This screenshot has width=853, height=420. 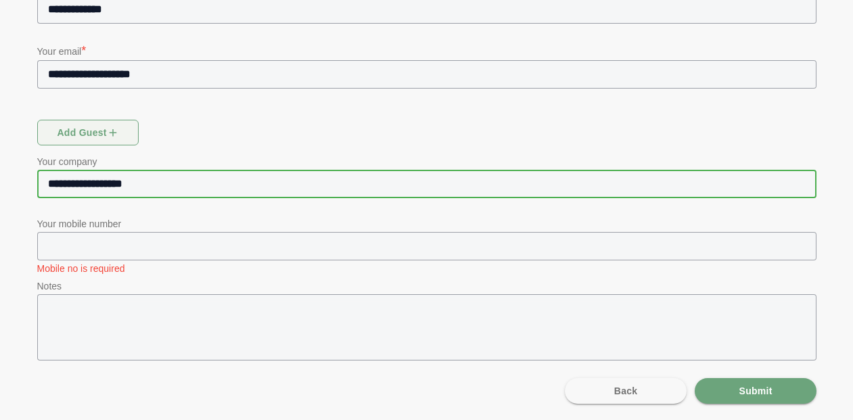 I want to click on button: Back, so click(x=626, y=391).